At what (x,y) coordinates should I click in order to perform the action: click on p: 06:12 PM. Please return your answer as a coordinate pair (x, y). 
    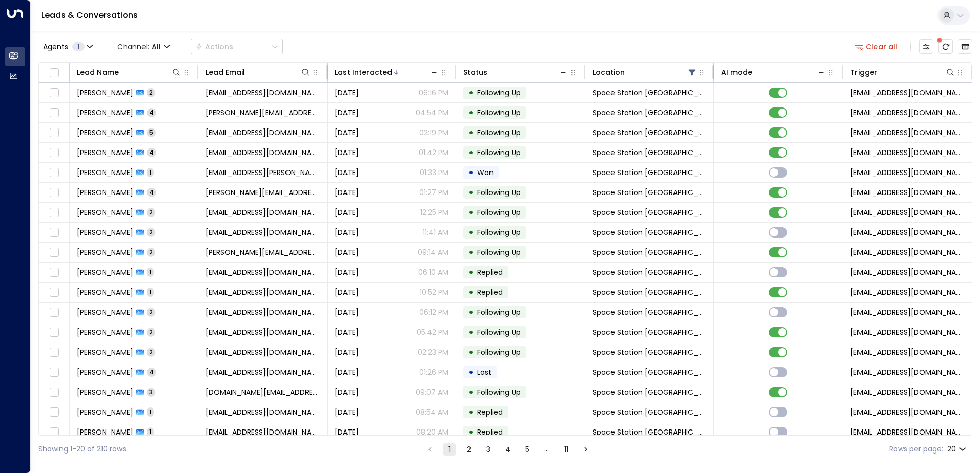
    Looking at the image, I should click on (434, 312).